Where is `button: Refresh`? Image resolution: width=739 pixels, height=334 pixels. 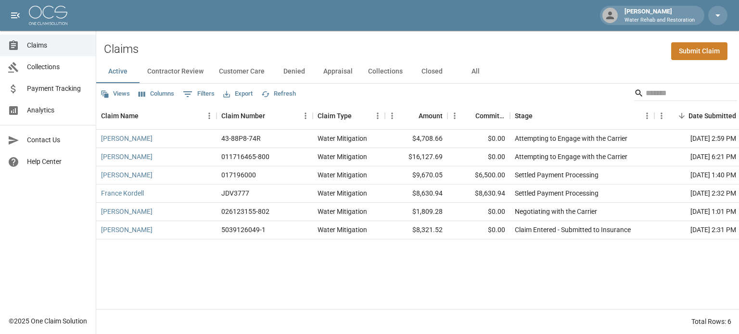 button: Refresh is located at coordinates (279, 94).